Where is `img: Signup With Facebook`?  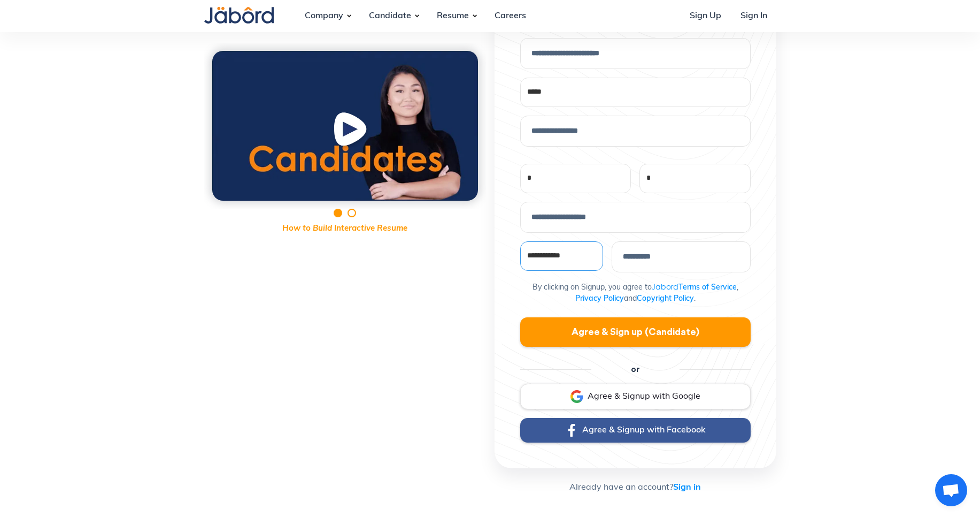 img: Signup With Facebook is located at coordinates (571, 430).